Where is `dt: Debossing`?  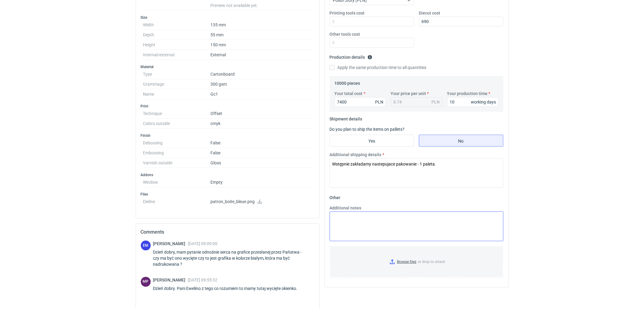 dt: Debossing is located at coordinates (177, 143).